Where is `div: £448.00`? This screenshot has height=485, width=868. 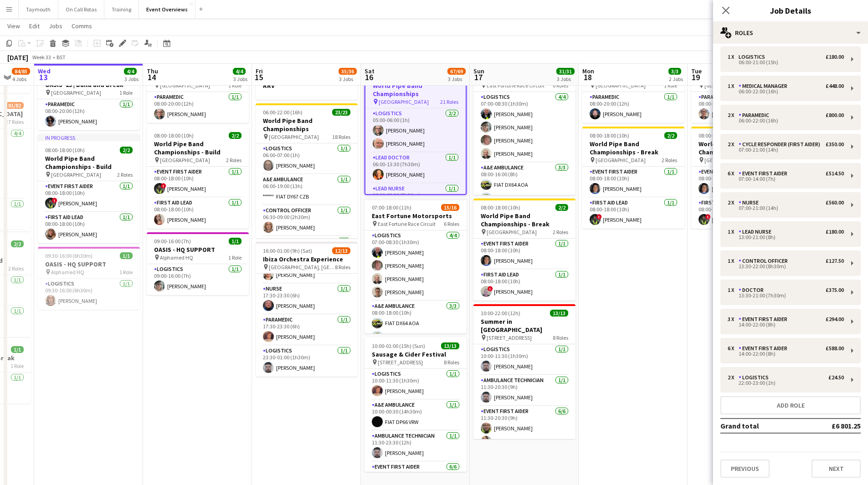 div: £448.00 is located at coordinates (834, 86).